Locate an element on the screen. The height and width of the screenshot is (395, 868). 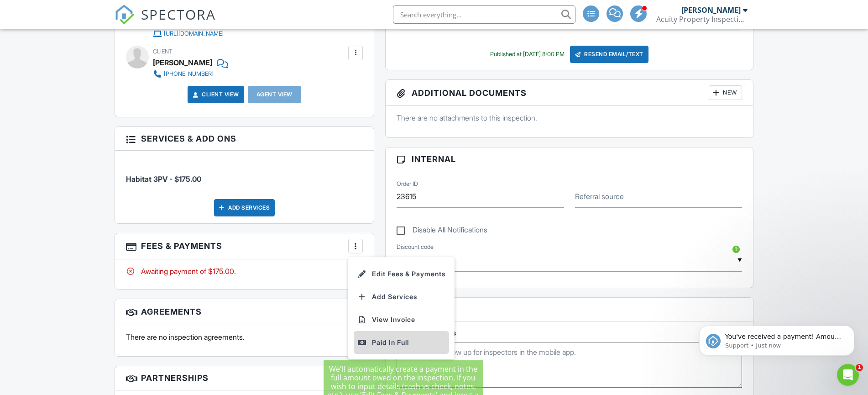
a: Client View is located at coordinates (215, 95).